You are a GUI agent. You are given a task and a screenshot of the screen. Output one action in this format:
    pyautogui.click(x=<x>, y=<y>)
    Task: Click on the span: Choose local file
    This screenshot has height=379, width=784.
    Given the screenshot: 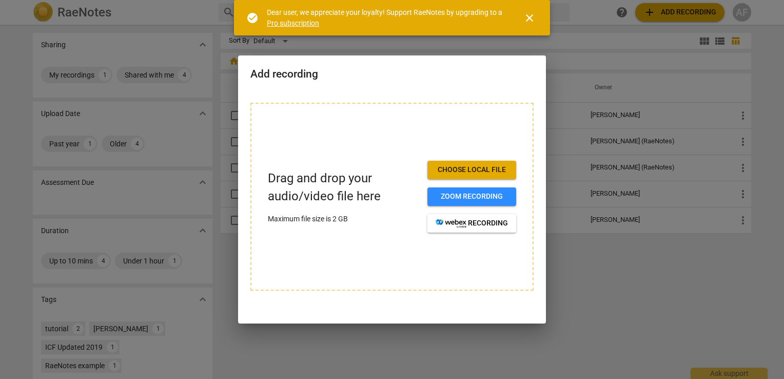 What is the action you would take?
    pyautogui.click(x=472, y=170)
    